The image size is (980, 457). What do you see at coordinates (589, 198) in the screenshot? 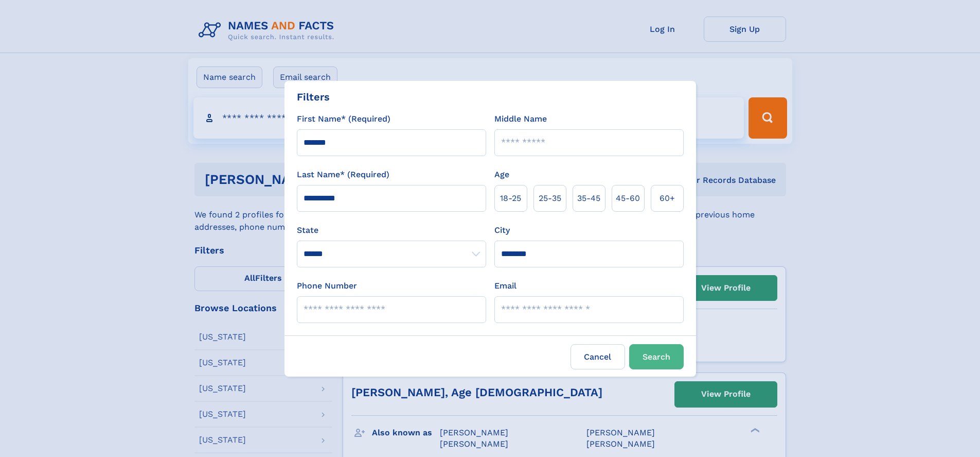
I see `span: 35‑45` at bounding box center [589, 198].